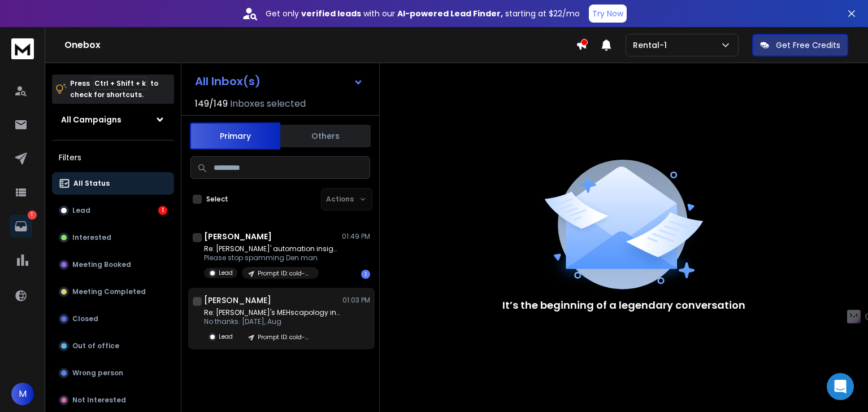 The height and width of the screenshot is (412, 868). What do you see at coordinates (92, 238) in the screenshot?
I see `p: Interested` at bounding box center [92, 238].